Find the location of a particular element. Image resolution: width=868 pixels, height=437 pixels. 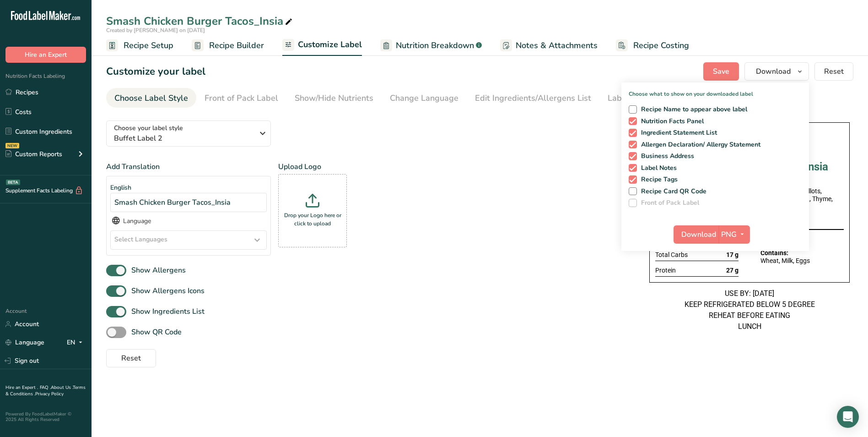

span: Show QR Code is located at coordinates (154, 332).